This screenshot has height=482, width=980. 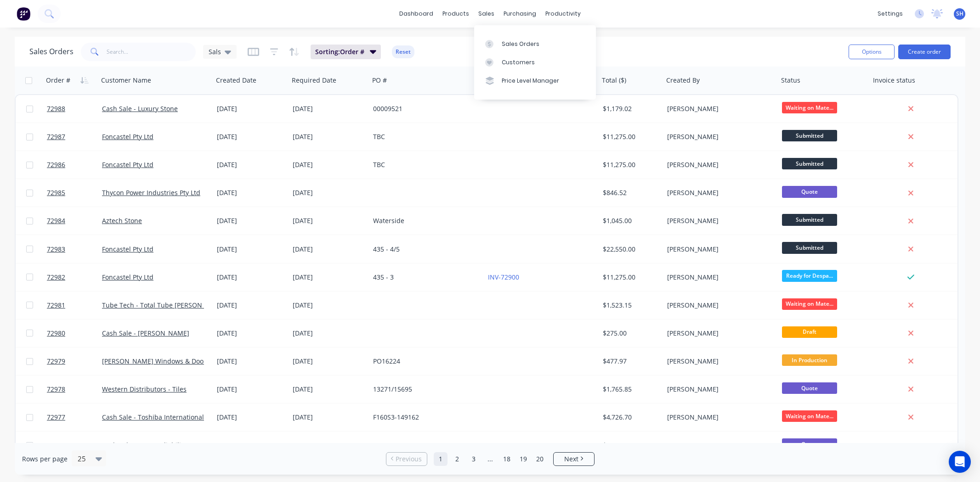 I want to click on a: Page 1 is your current page, so click(x=440, y=460).